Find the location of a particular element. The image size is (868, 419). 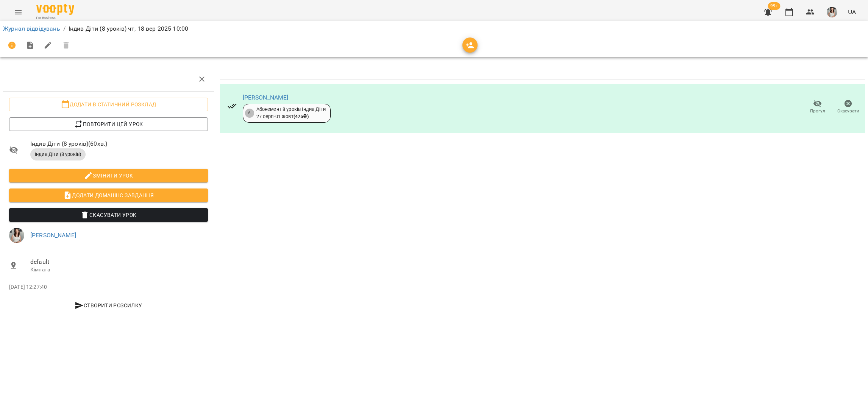

button: Скасувати Урок is located at coordinates (108, 215).